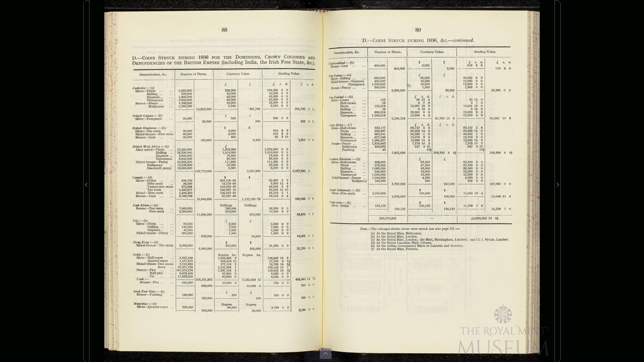 The image size is (644, 362). What do you see at coordinates (330, 97) in the screenshot?
I see `span: NM` at bounding box center [330, 97].